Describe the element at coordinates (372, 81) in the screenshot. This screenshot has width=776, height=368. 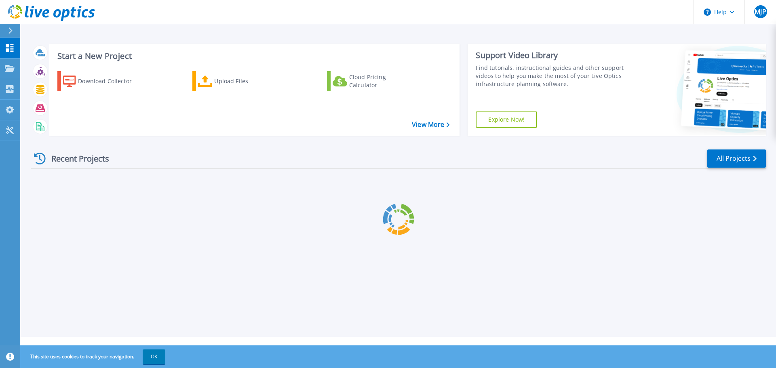
I see `a: Cloud Pricing Calculator` at that location.